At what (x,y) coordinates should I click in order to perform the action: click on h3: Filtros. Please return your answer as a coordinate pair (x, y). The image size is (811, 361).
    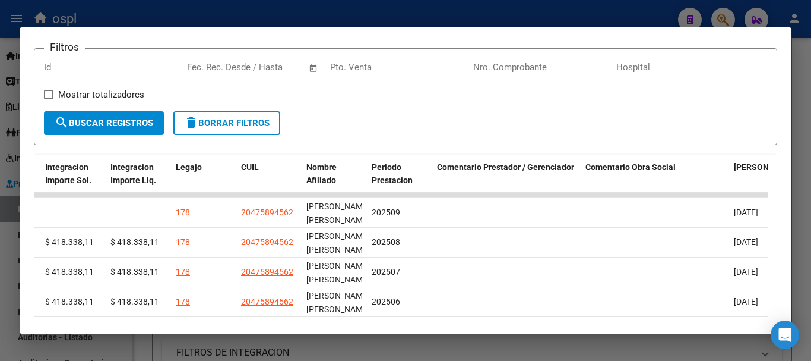
    Looking at the image, I should click on (64, 47).